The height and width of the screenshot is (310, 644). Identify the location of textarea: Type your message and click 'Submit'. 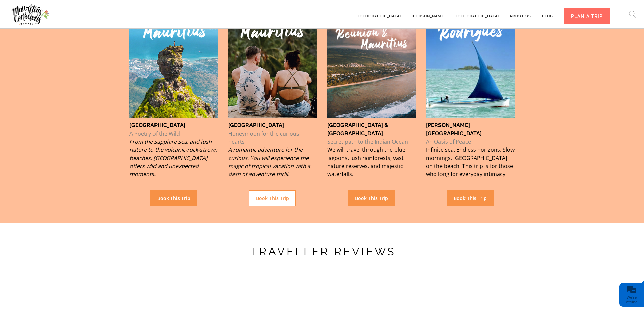
(66, 152).